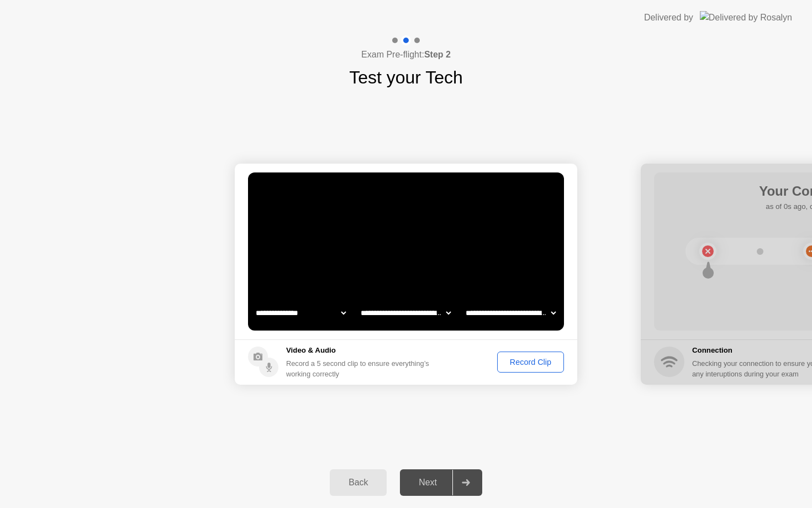 Image resolution: width=812 pixels, height=508 pixels. What do you see at coordinates (358, 483) in the screenshot?
I see `div: Back` at bounding box center [358, 483].